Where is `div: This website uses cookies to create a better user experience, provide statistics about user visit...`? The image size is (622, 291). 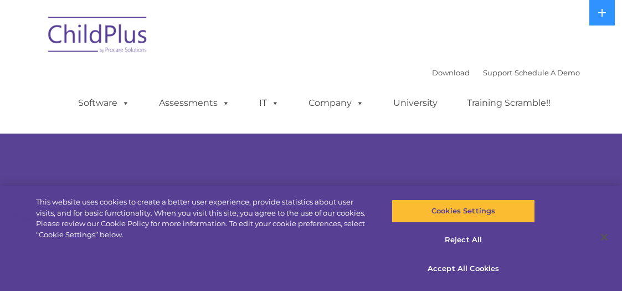
div: This website uses cookies to create a better user experience, provide statistics about user visit... is located at coordinates (204, 218).